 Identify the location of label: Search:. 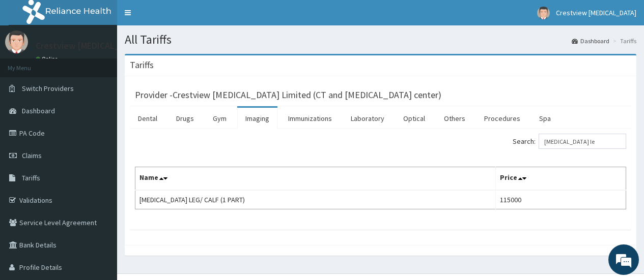
(570, 141).